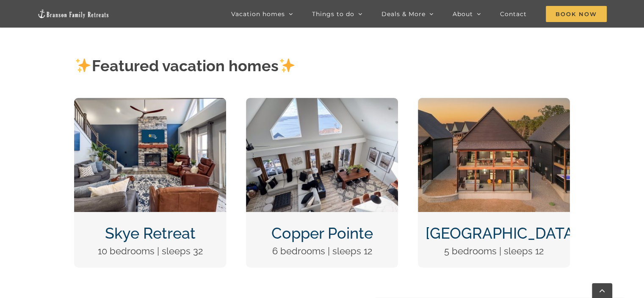 This screenshot has height=298, width=644. Describe the element at coordinates (494, 251) in the screenshot. I see `p: 5 bedrooms | sleeps 12` at that location.